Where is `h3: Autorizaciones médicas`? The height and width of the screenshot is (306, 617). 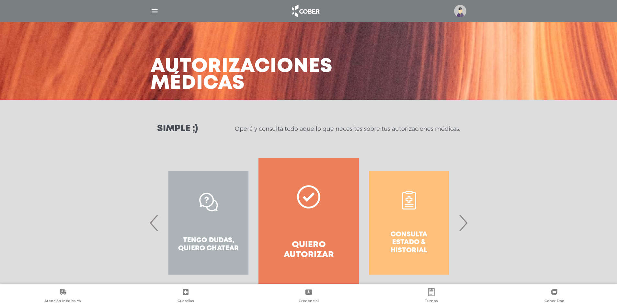 h3: Autorizaciones médicas is located at coordinates (242, 75).